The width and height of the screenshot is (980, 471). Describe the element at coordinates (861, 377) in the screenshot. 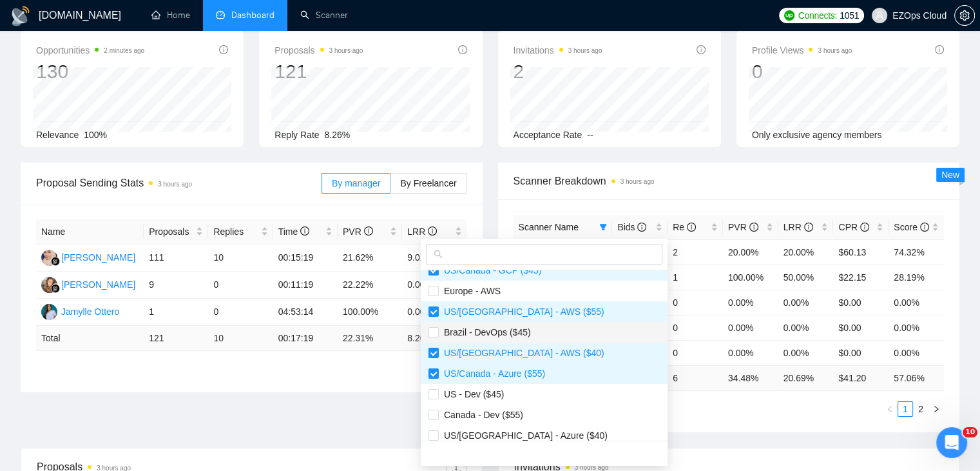

I see `td: $ 41.20` at that location.